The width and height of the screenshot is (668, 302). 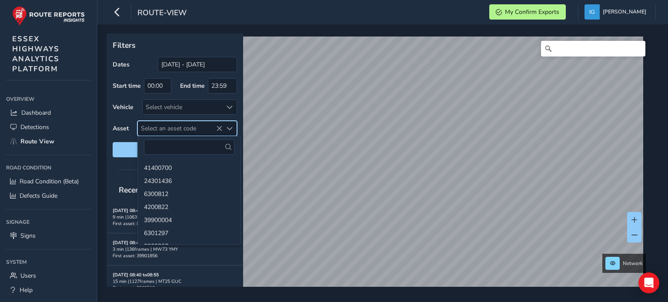 I want to click on button: Reset filters, so click(x=175, y=150).